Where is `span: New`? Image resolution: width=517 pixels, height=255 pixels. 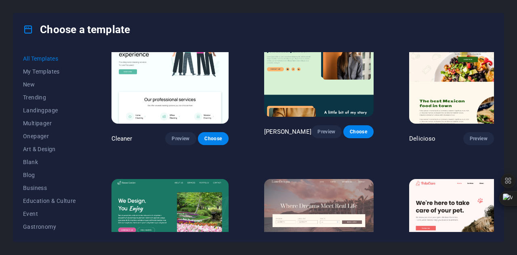
span: New is located at coordinates (49, 84).